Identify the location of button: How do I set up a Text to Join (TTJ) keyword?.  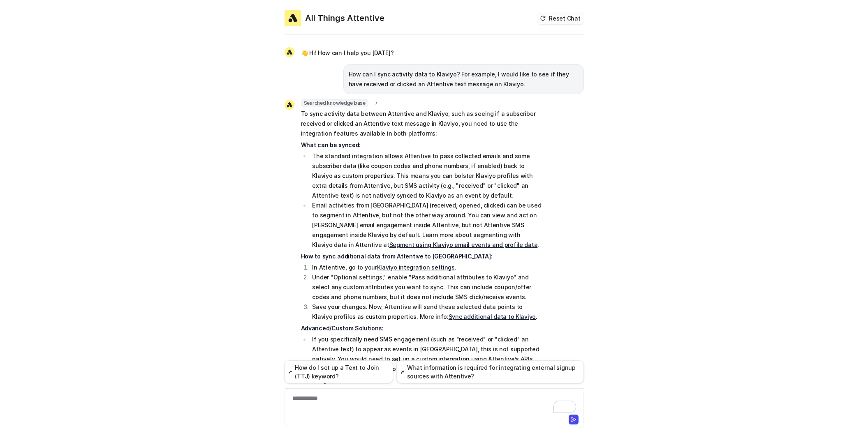
(339, 372).